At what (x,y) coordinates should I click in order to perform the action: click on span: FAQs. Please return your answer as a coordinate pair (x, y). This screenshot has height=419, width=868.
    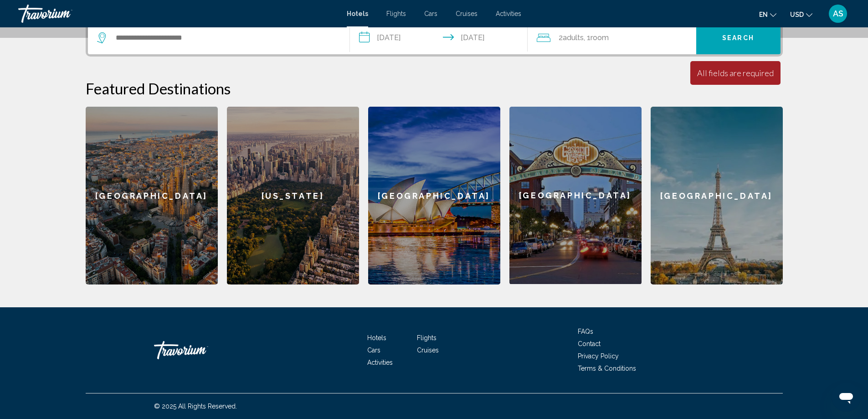
    Looking at the image, I should click on (585, 331).